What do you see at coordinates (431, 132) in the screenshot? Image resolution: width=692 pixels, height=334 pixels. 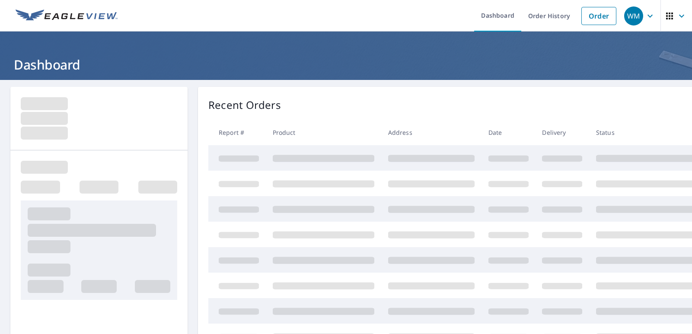 I see `th: Address` at bounding box center [431, 132].